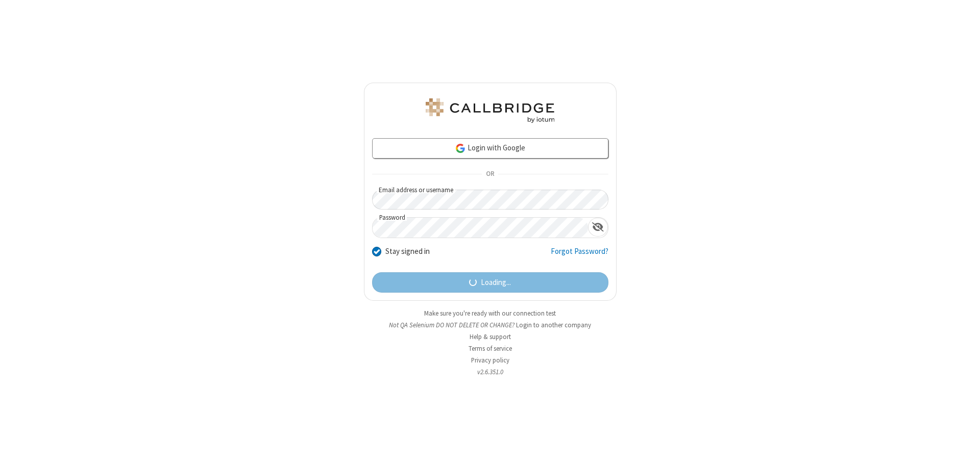 This screenshot has height=467, width=980. I want to click on a: Terms of service, so click(490, 348).